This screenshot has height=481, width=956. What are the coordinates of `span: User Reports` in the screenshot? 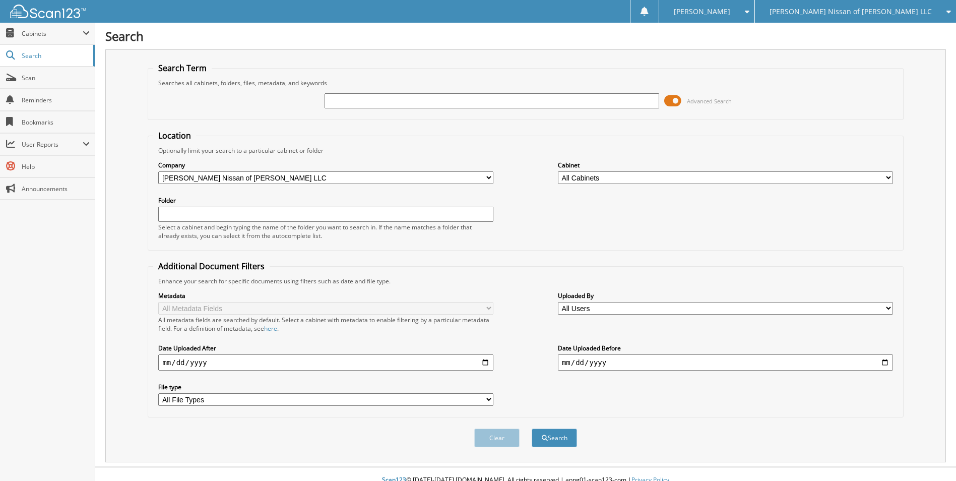 It's located at (52, 144).